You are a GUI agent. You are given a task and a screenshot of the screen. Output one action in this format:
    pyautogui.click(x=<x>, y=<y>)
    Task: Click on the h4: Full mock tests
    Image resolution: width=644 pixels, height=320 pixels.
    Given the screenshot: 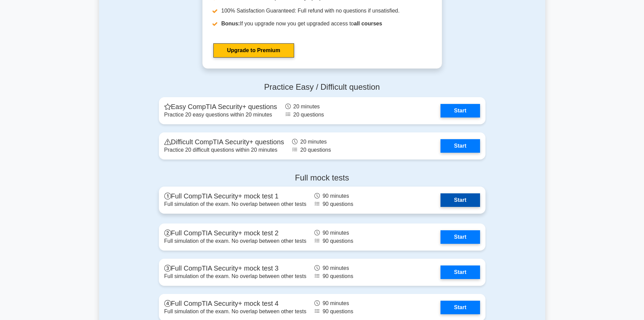 What is the action you would take?
    pyautogui.click(x=322, y=178)
    